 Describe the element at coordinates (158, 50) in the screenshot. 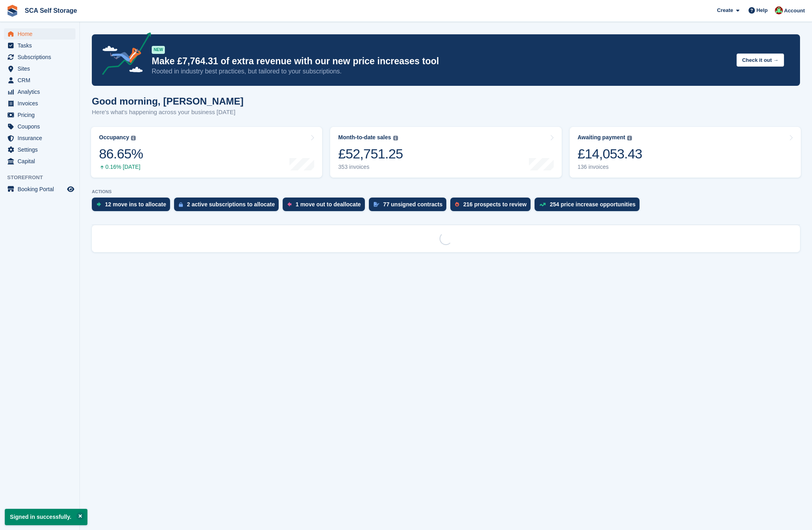

I see `div: NEW` at that location.